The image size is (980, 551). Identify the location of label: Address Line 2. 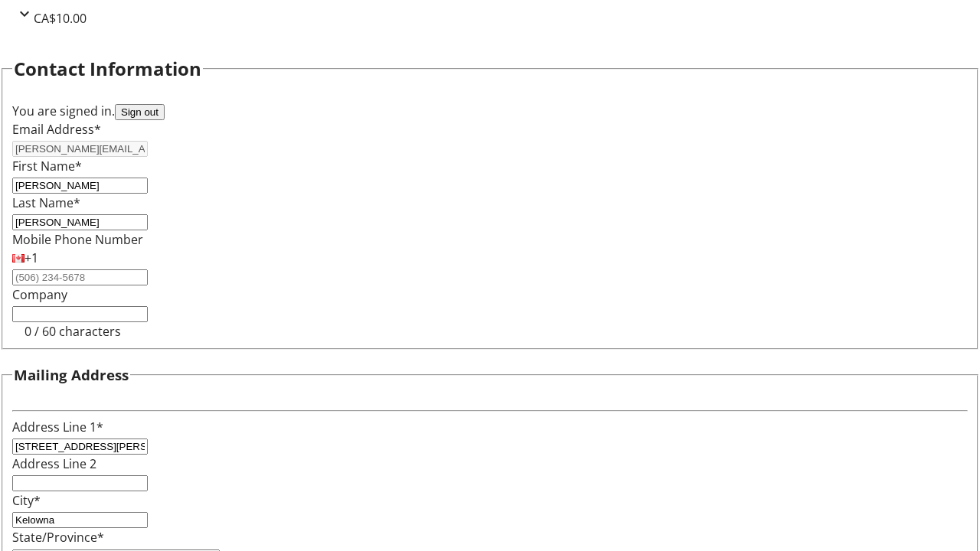
(54, 464).